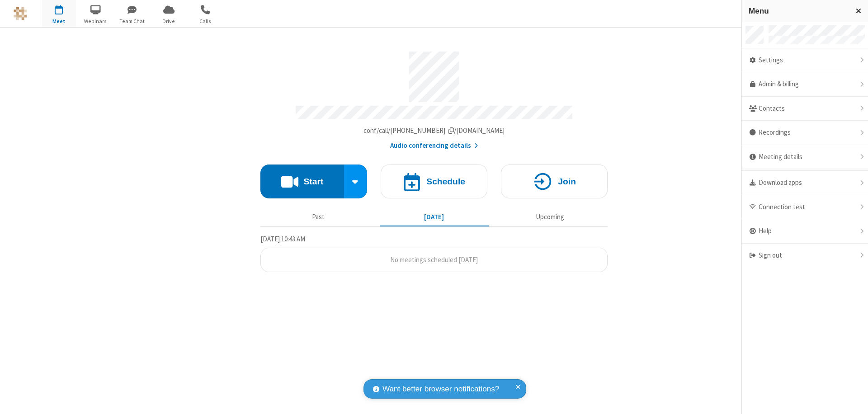  I want to click on div: Connection test, so click(804, 208).